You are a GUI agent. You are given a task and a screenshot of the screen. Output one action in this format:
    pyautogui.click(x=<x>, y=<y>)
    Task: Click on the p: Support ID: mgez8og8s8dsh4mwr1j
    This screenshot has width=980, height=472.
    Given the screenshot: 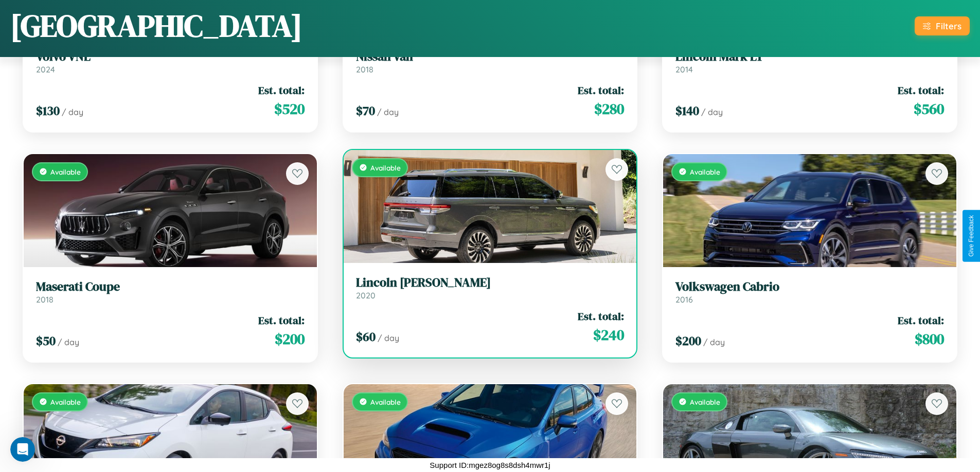 What is the action you would take?
    pyautogui.click(x=490, y=465)
    